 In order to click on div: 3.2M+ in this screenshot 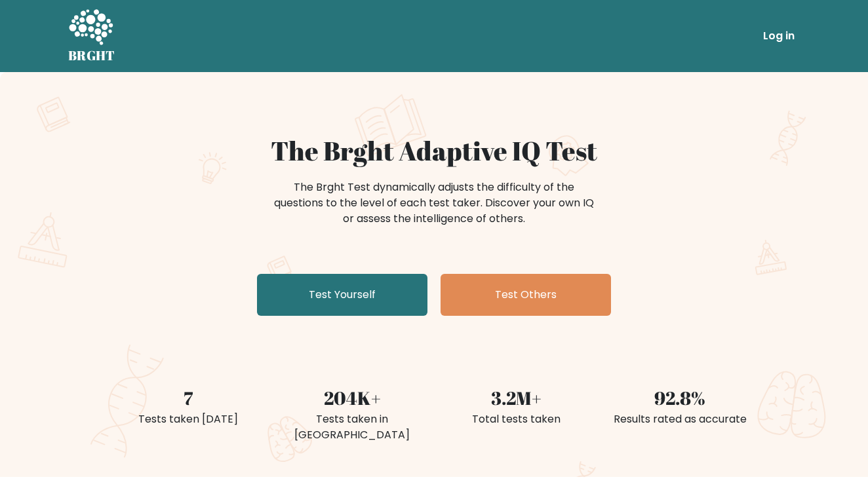, I will do `click(516, 398)`.